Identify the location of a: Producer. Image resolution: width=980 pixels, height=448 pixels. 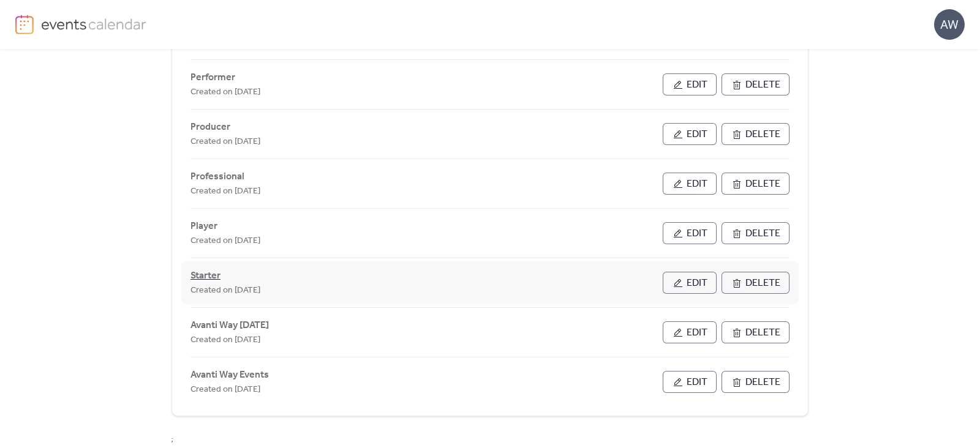
(210, 126).